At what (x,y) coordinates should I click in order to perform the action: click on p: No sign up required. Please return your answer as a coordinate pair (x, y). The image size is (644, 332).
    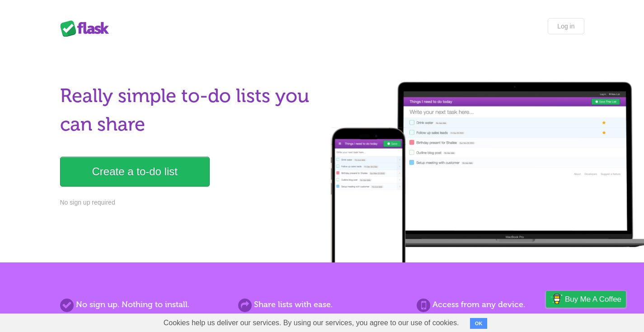
    Looking at the image, I should click on (188, 203).